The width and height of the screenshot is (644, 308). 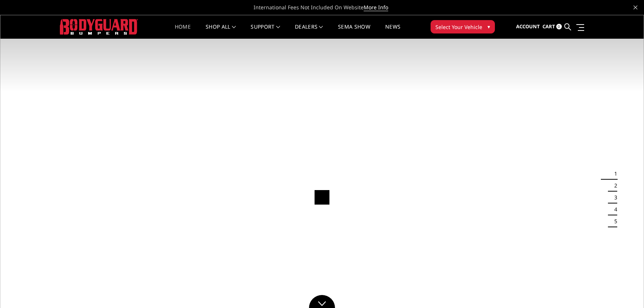 What do you see at coordinates (376, 7) in the screenshot?
I see `a: More Info` at bounding box center [376, 7].